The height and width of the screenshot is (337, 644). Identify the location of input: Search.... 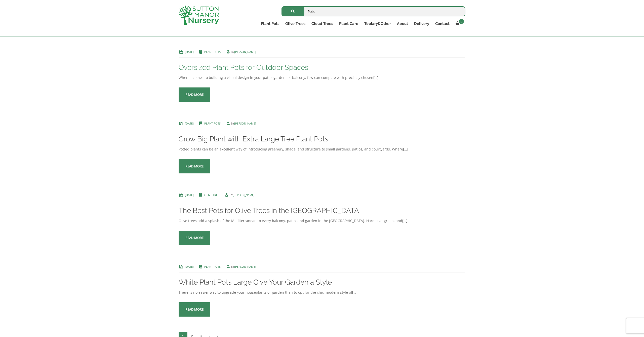
(373, 11).